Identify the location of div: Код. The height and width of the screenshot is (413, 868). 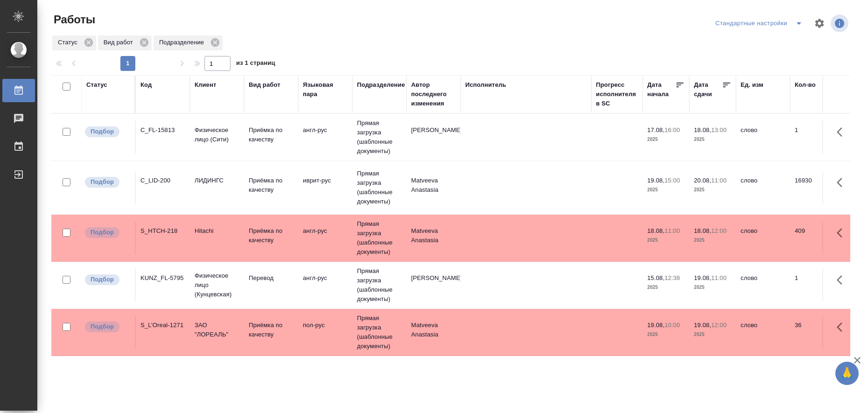
(146, 85).